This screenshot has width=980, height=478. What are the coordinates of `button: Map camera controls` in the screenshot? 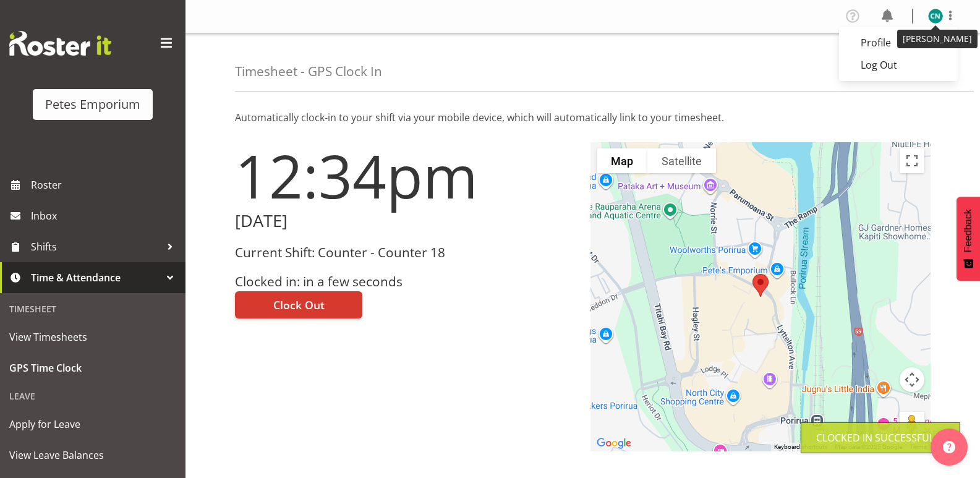 It's located at (912, 380).